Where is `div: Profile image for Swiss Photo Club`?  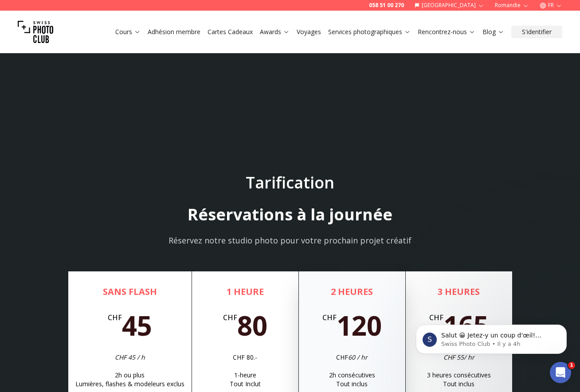 div: Profile image for Swiss Photo Club is located at coordinates (27, 34).